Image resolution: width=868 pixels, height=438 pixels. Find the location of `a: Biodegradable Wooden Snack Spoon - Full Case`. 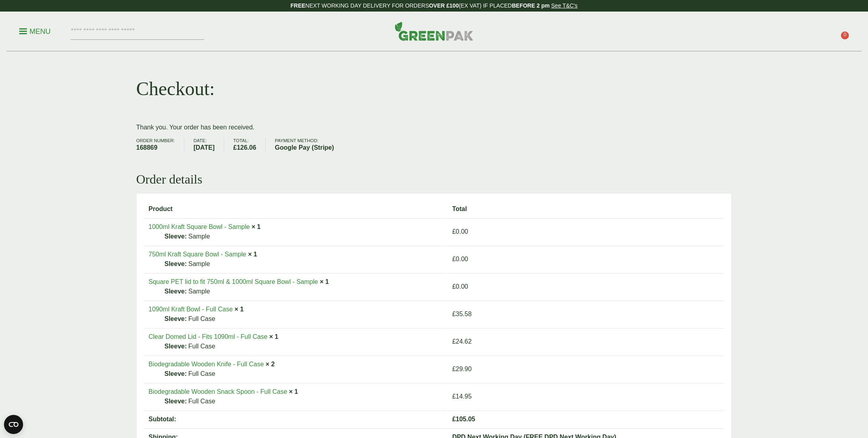

a: Biodegradable Wooden Snack Spoon - Full Case is located at coordinates (218, 392).